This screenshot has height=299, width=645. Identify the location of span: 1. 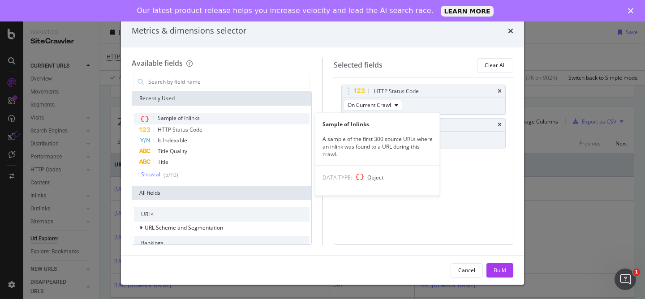
(636, 272).